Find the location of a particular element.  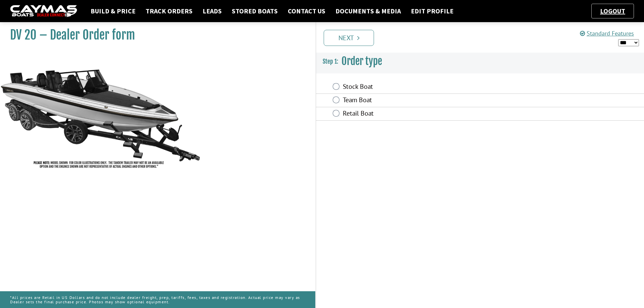

a: Documents & Media is located at coordinates (368, 11).